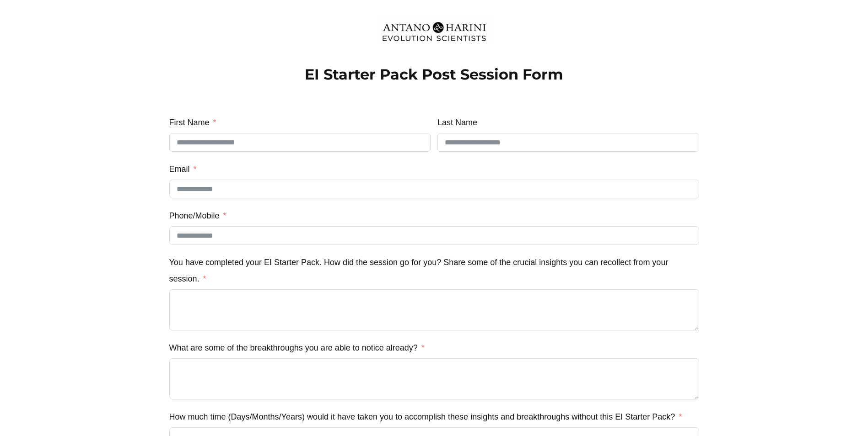 The height and width of the screenshot is (436, 868). What do you see at coordinates (297, 348) in the screenshot?
I see `label: What are some of the breakthroughs you are able to notice already?` at bounding box center [297, 348].